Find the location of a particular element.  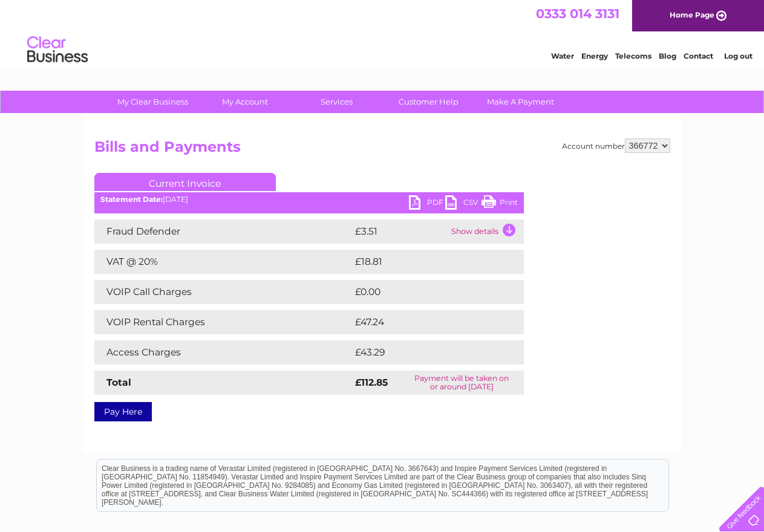

strong: £112.85 is located at coordinates (371, 382).